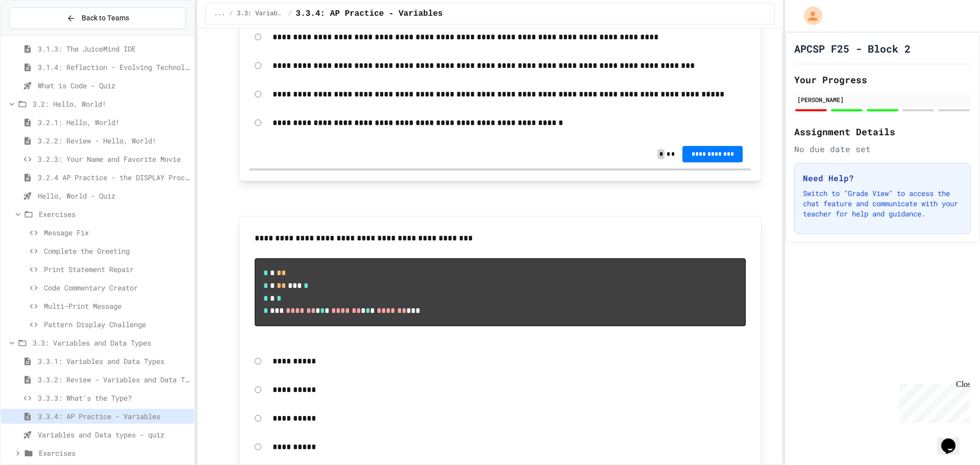 This screenshot has height=465, width=980. What do you see at coordinates (114, 67) in the screenshot?
I see `span: 3.1.4: Reflection - Evolving Technology` at bounding box center [114, 67].